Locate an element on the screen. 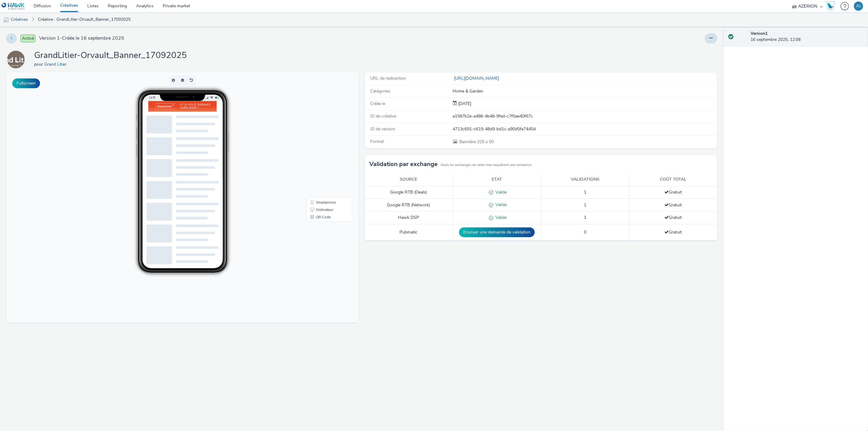 Image resolution: width=868 pixels, height=431 pixels. th: Validations is located at coordinates (585, 180).